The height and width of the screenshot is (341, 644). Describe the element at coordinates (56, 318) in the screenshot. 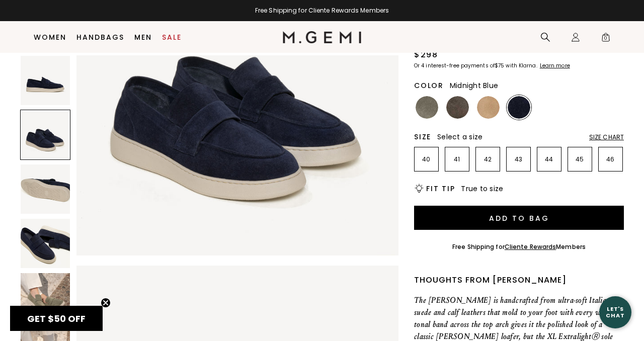

I see `div: GET $50 OFFClose teaser` at that location.